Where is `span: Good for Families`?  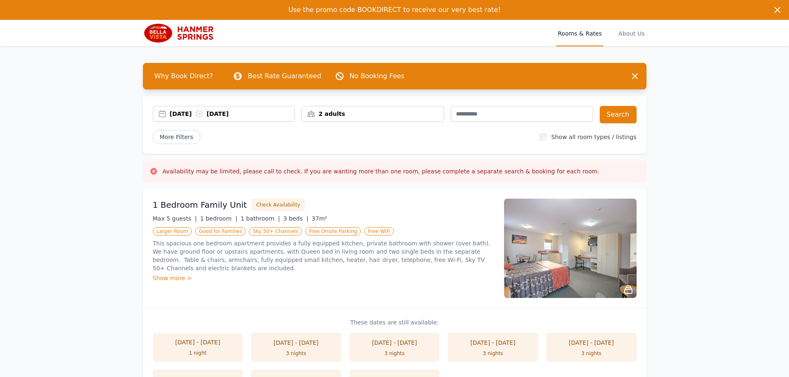 span: Good for Families is located at coordinates (220, 231).